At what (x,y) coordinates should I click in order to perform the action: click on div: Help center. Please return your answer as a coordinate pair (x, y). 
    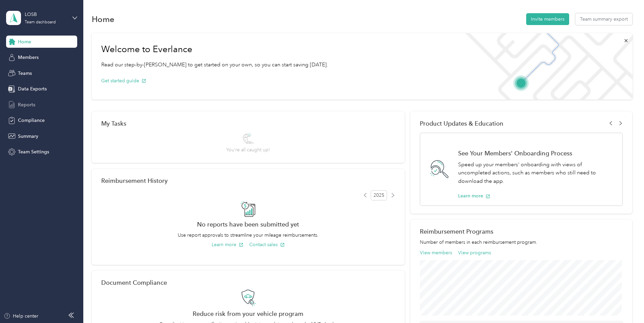
    Looking at the image, I should click on (21, 316).